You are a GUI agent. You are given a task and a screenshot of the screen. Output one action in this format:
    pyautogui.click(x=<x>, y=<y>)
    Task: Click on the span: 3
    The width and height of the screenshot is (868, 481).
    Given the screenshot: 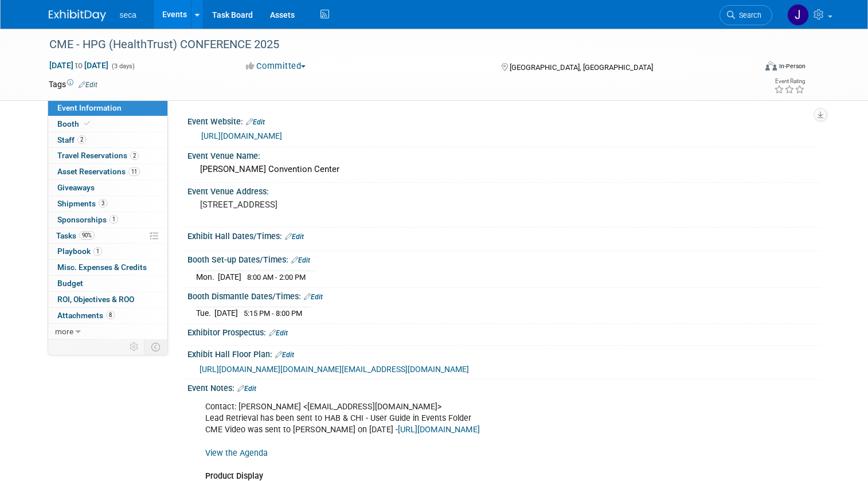 What is the action you would take?
    pyautogui.click(x=102, y=203)
    